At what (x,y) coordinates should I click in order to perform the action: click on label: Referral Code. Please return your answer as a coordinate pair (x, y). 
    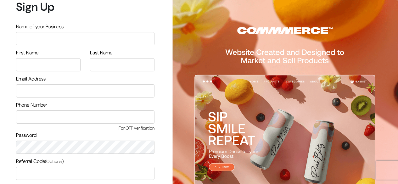
    Looking at the image, I should click on (40, 162).